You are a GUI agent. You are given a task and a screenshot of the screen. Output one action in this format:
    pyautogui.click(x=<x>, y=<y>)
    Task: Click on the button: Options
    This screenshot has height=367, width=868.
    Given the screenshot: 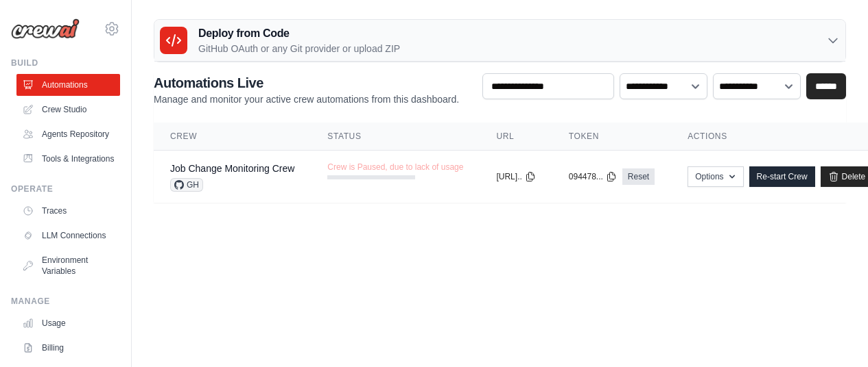 What is the action you would take?
    pyautogui.click(x=715, y=177)
    